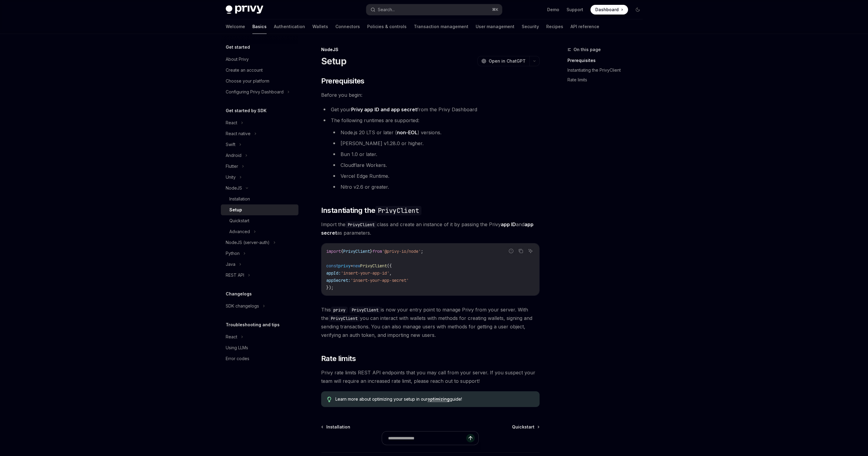 Image resolution: width=868 pixels, height=456 pixels. What do you see at coordinates (237, 59) in the screenshot?
I see `div: About Privy` at bounding box center [237, 59].